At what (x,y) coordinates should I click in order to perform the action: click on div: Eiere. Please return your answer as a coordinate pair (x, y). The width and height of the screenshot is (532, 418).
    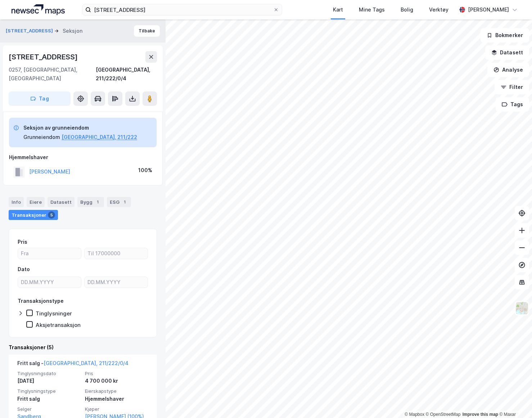
    Looking at the image, I should click on (36, 202).